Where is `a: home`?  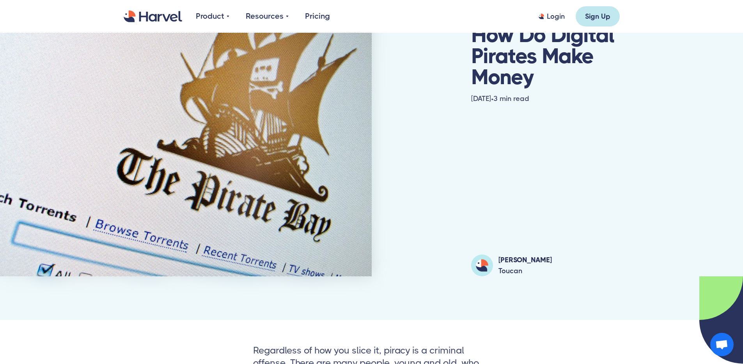
a: home is located at coordinates (153, 16).